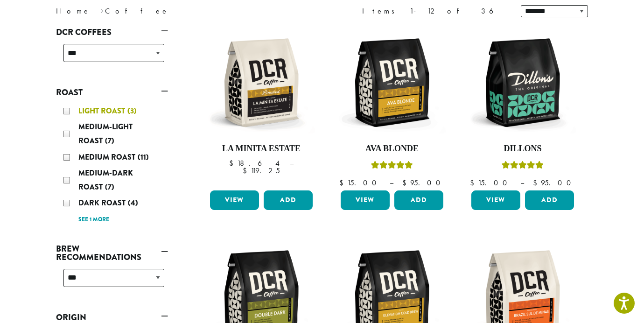  Describe the element at coordinates (261, 108) in the screenshot. I see `a: La Minita Estate` at that location.